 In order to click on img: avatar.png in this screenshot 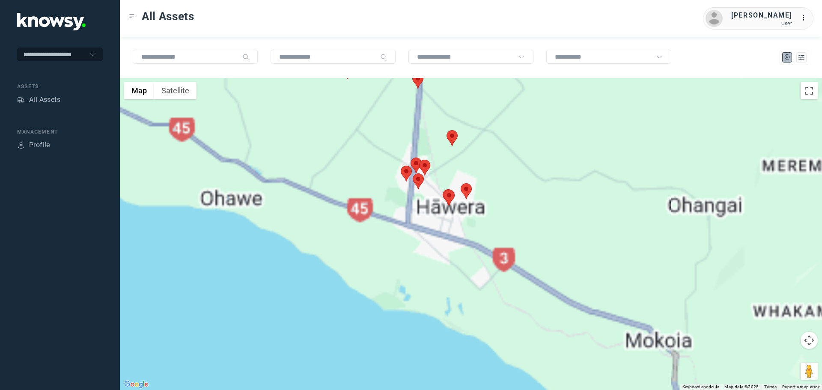, I will do `click(714, 18)`.